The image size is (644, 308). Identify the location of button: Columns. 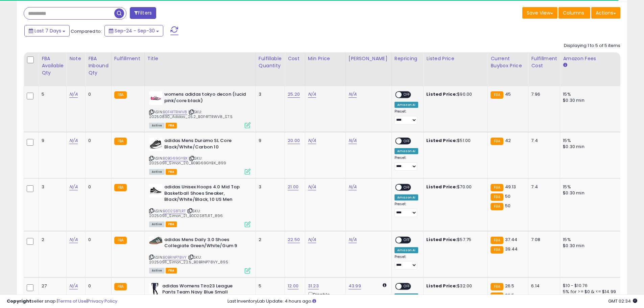
(574, 13).